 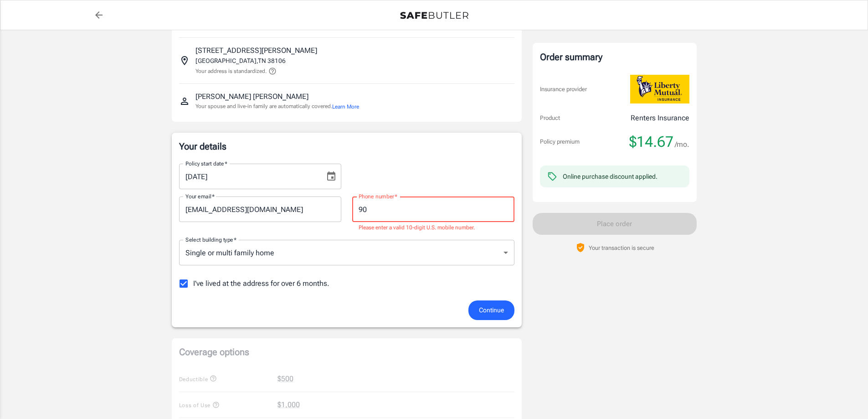 I want to click on p: Policy premium, so click(x=560, y=141).